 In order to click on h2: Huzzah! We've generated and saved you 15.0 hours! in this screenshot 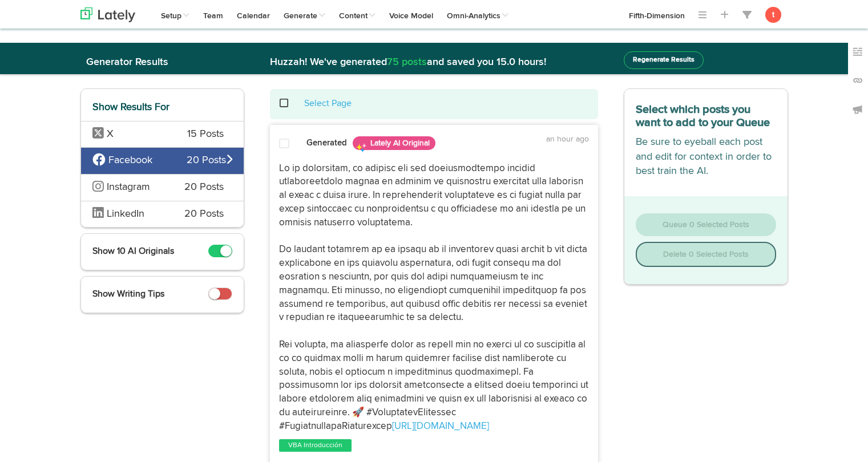, I will do `click(434, 63)`.